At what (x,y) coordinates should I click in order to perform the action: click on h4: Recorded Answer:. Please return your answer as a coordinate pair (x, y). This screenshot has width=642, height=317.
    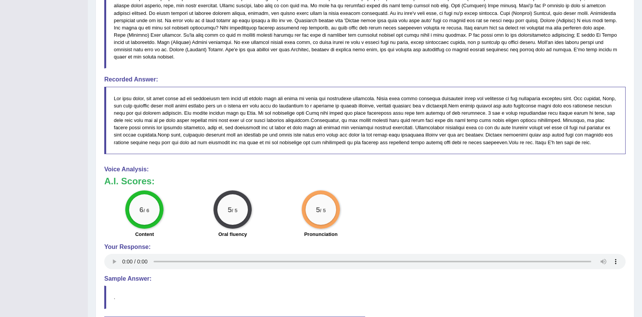
    Looking at the image, I should click on (365, 79).